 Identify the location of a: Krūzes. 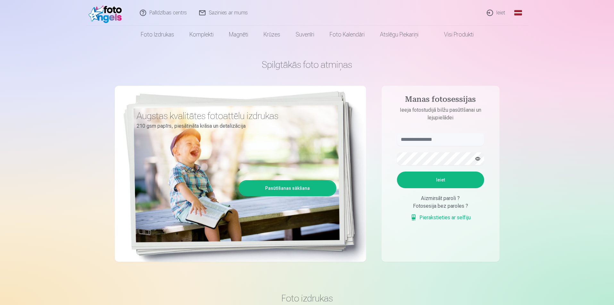
(272, 35).